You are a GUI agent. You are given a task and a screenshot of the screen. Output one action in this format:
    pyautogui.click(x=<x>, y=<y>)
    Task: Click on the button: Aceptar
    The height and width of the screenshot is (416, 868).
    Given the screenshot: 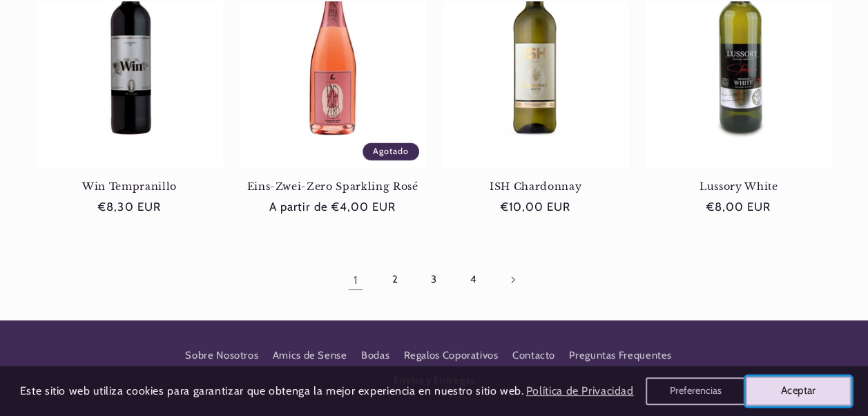 What is the action you would take?
    pyautogui.click(x=798, y=391)
    